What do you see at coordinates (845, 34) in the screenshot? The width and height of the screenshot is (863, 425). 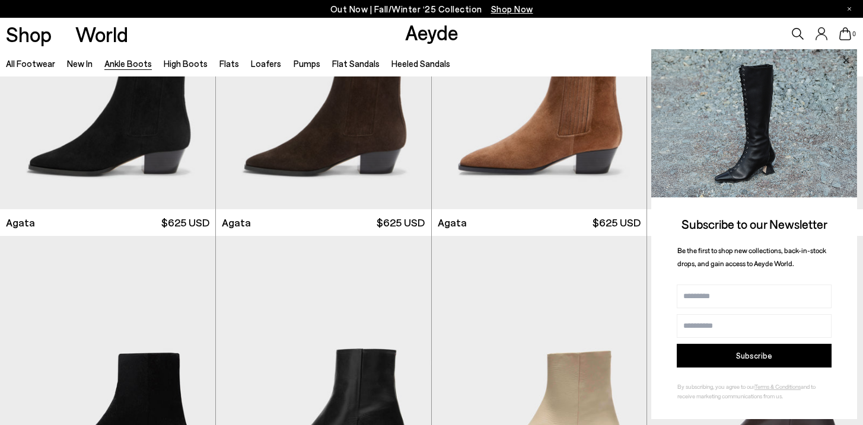 I see `a: 0` at bounding box center [845, 34].